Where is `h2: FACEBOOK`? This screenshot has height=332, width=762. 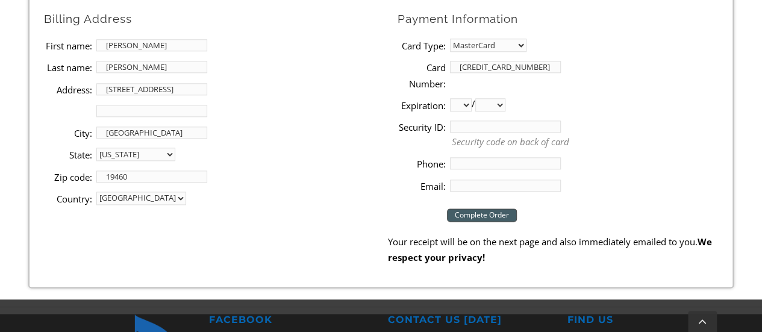
h2: FACEBOOK is located at coordinates (292, 320).